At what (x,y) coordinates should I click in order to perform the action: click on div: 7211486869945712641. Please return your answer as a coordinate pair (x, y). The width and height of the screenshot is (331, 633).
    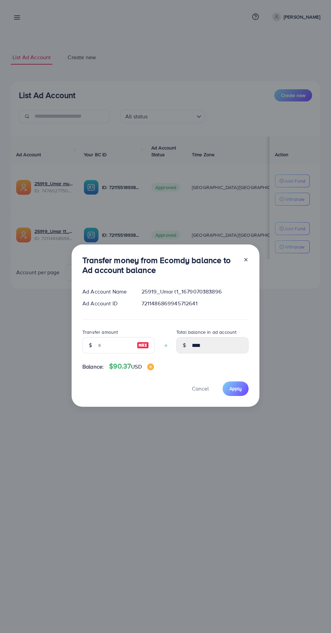
    Looking at the image, I should click on (195, 303).